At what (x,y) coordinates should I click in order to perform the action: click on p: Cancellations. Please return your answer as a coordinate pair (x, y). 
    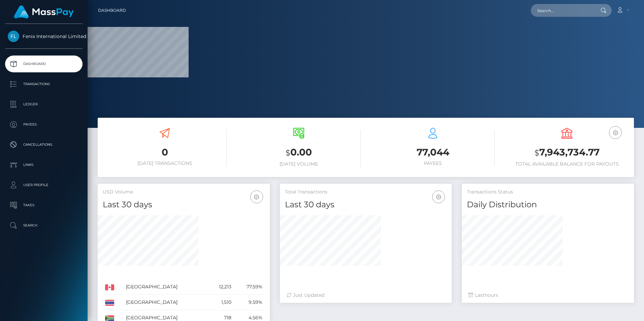
    Looking at the image, I should click on (44, 145).